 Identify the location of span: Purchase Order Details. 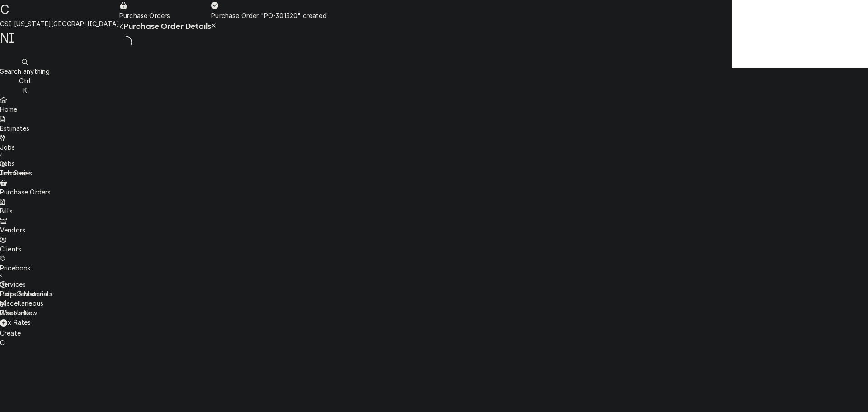
(167, 26).